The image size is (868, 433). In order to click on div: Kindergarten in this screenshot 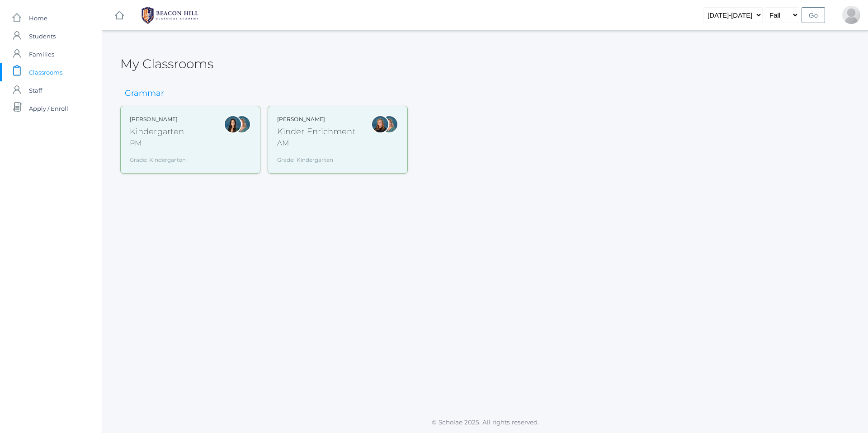, I will do `click(158, 132)`.